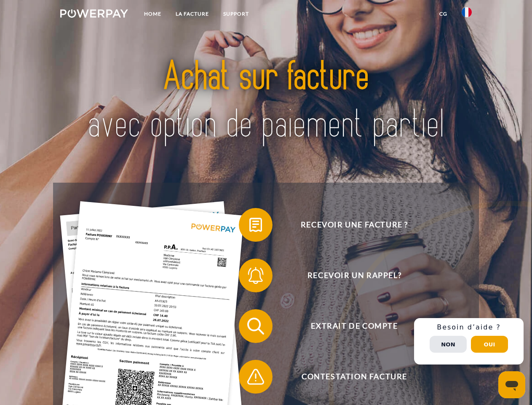 The image size is (532, 405). I want to click on img: title-powerpay_fr.svg, so click(266, 101).